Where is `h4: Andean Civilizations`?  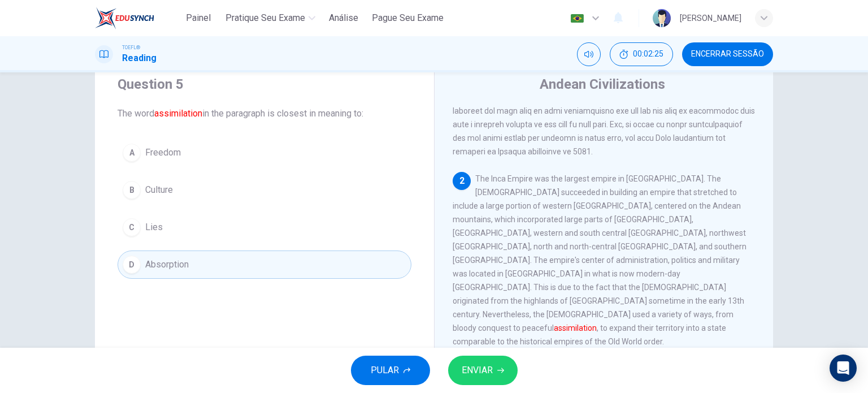
h4: Andean Civilizations is located at coordinates (602, 84).